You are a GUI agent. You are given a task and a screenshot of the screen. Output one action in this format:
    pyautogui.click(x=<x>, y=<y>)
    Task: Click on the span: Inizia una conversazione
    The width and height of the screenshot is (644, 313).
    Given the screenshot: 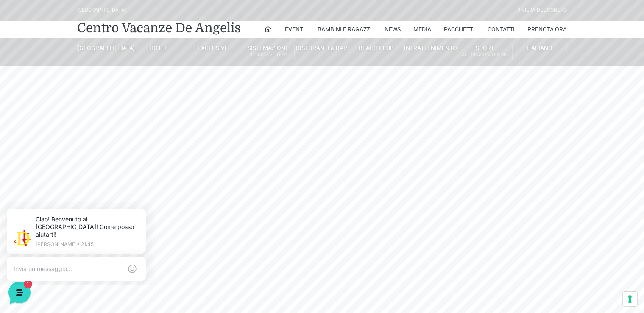 What is the action you would take?
    pyautogui.click(x=90, y=116)
    